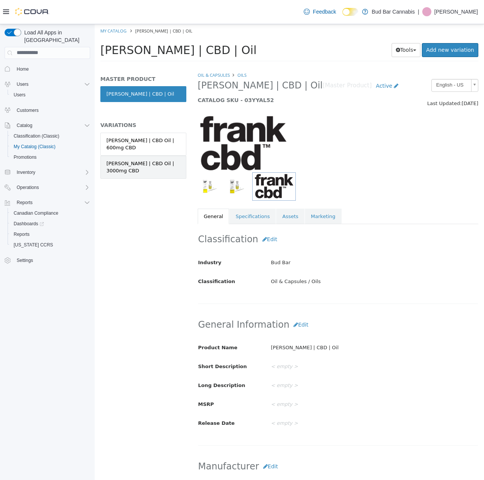  Describe the element at coordinates (28, 110) in the screenshot. I see `a: Customers` at that location.